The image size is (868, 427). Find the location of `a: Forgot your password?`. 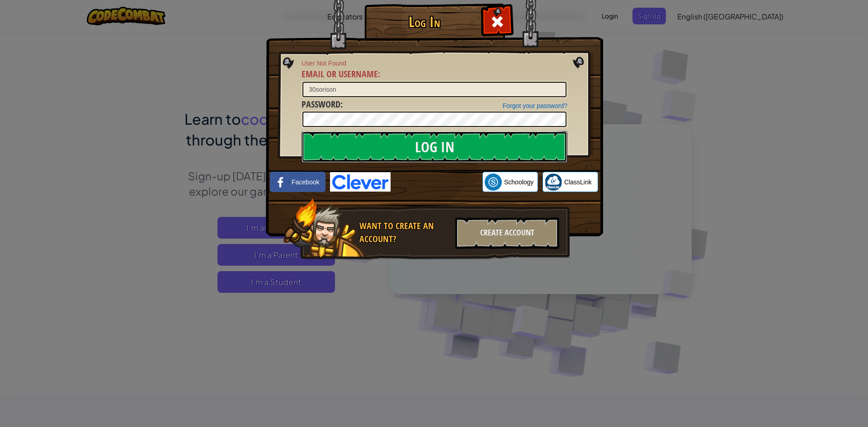

a: Forgot your password? is located at coordinates (535, 105).